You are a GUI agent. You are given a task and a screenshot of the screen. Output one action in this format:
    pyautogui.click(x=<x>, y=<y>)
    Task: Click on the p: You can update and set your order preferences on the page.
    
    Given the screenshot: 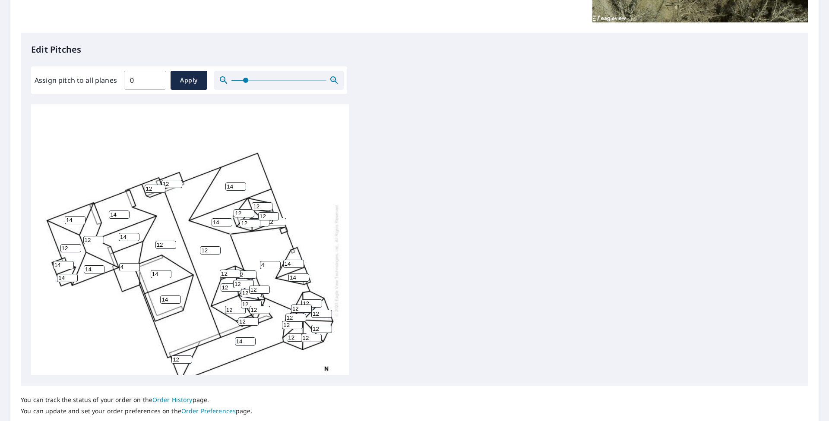 What is the action you would take?
    pyautogui.click(x=136, y=412)
    